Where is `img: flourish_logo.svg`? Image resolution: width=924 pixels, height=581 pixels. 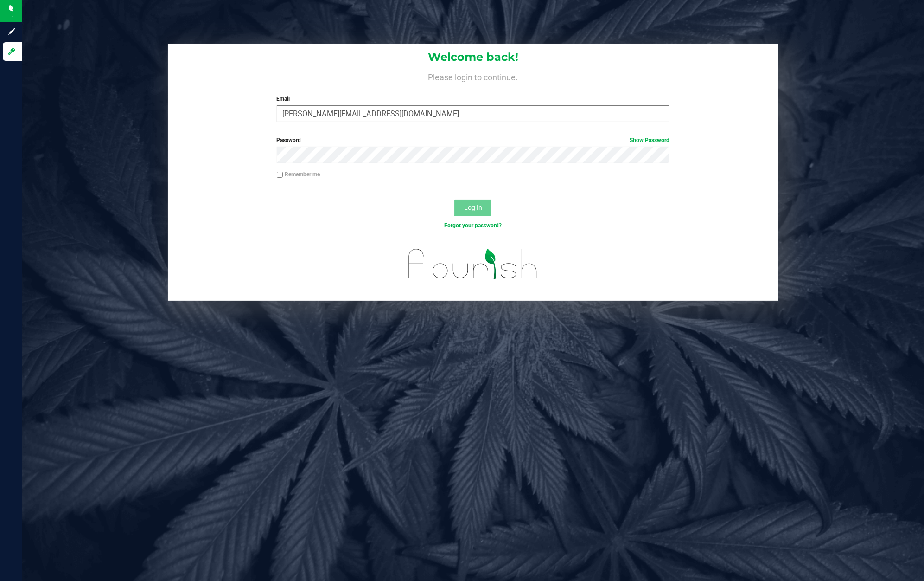 img: flourish_logo.svg is located at coordinates (473, 264).